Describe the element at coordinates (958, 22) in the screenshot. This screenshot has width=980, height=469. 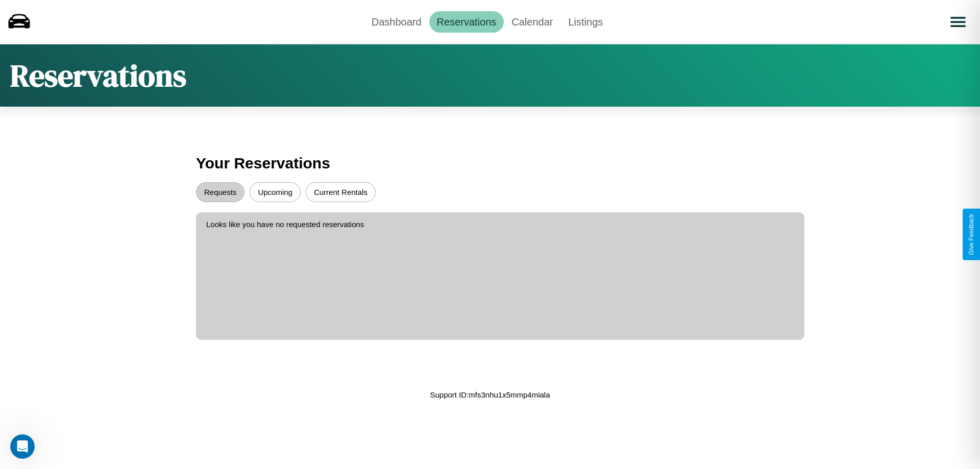
I see `button: Open menu` at that location.